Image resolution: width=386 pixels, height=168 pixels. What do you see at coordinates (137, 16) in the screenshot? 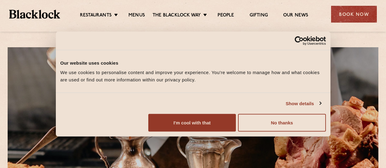
I see `a: Menus` at bounding box center [137, 16].